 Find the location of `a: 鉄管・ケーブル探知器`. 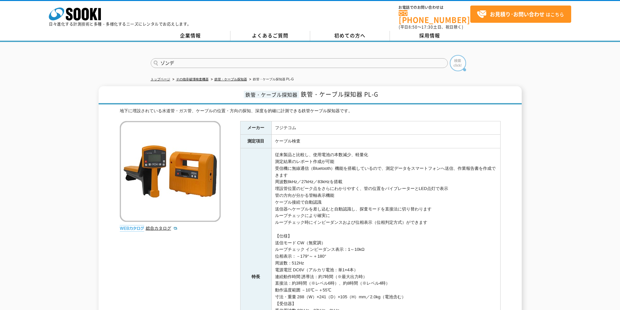

a: 鉄管・ケーブル探知器 is located at coordinates (231, 79).